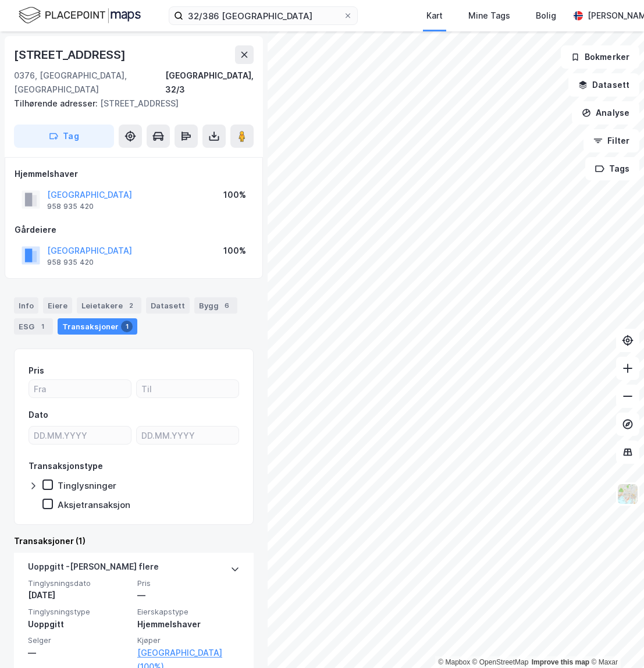  What do you see at coordinates (94, 505) in the screenshot?
I see `div: Aksjetransaksjon` at bounding box center [94, 505].